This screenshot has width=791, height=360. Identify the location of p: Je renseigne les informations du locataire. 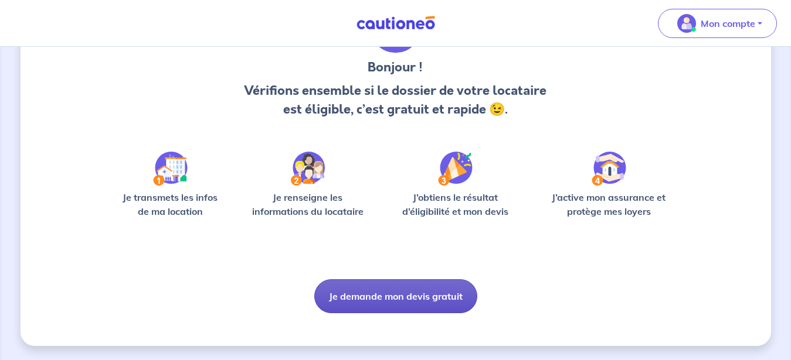
(308, 205).